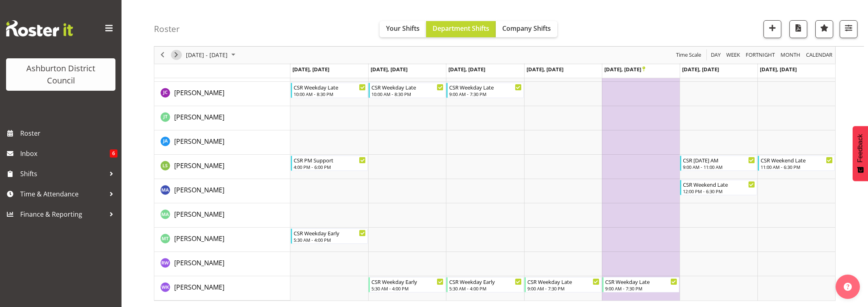 The width and height of the screenshot is (868, 307). I want to click on div: Jill Cullimore"s event - CSR Weekday Late Begin From Monday, November 10, 2025 at 10:00:00 AM GMT..., so click(329, 90).